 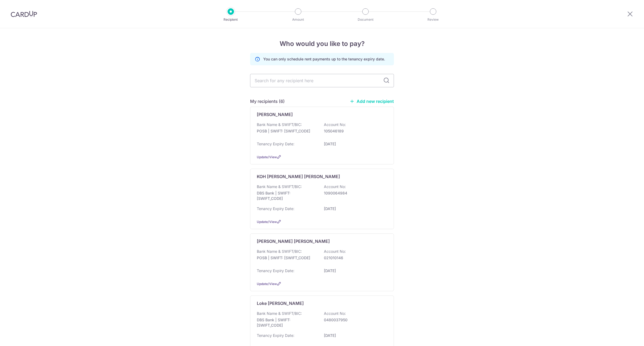 I want to click on p: Review, so click(x=433, y=19).